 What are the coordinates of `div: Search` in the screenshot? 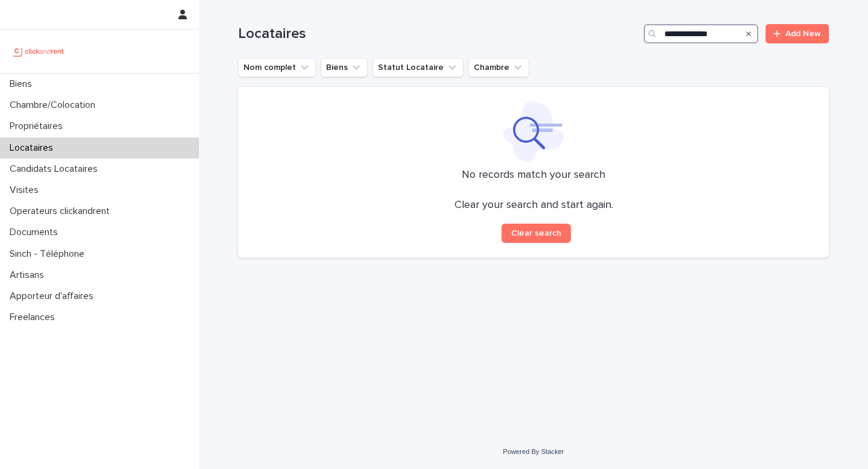 It's located at (701, 34).